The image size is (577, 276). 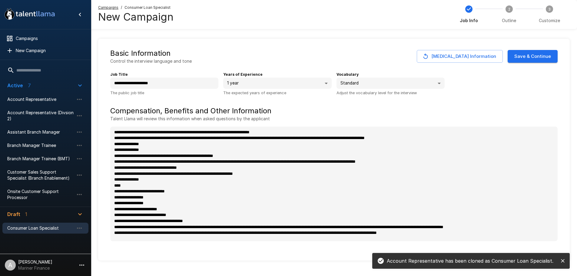 What do you see at coordinates (277, 83) in the screenshot?
I see `div: 1 year` at bounding box center [277, 83].